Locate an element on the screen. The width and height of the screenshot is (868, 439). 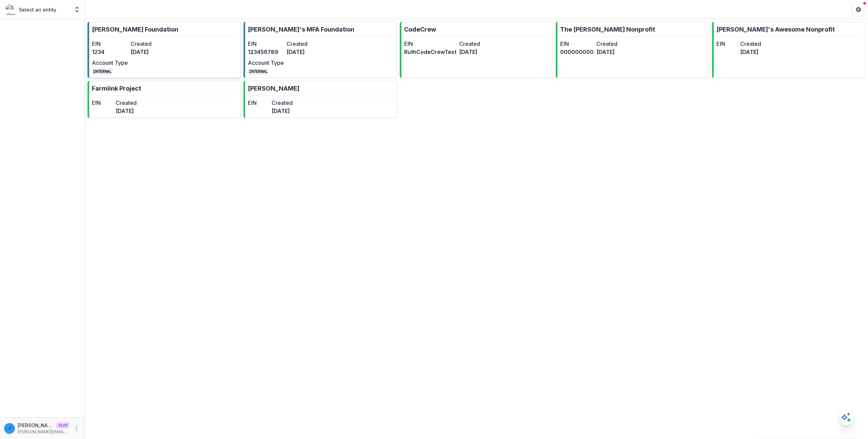
p: CodeCrew is located at coordinates (420, 29).